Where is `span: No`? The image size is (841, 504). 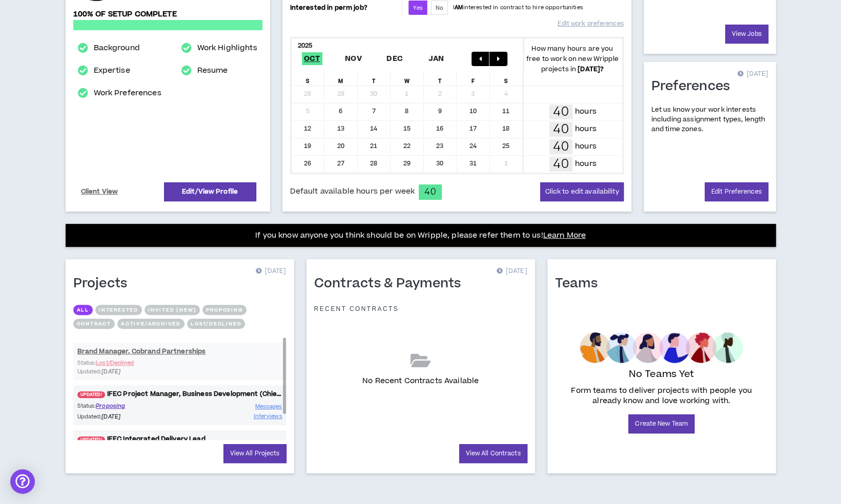
span: No is located at coordinates (439, 8).